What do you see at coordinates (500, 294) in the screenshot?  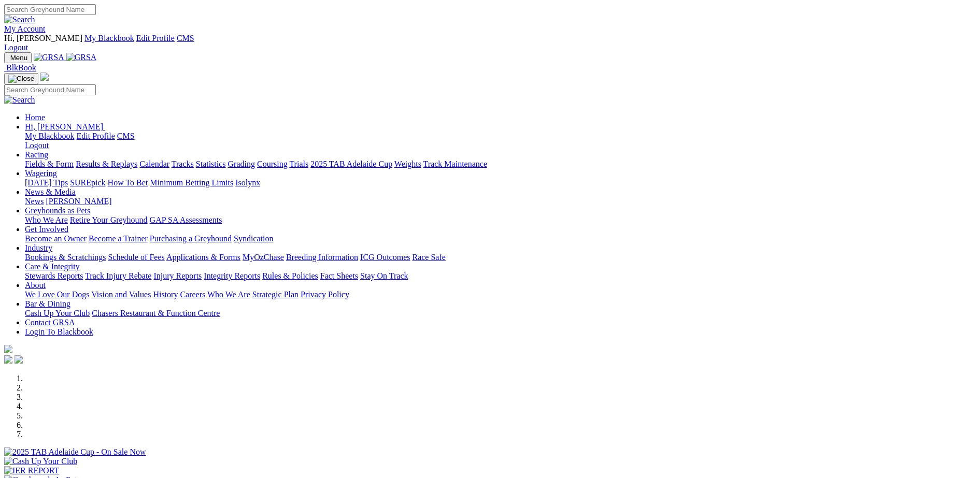 I see `div: About` at bounding box center [500, 294].